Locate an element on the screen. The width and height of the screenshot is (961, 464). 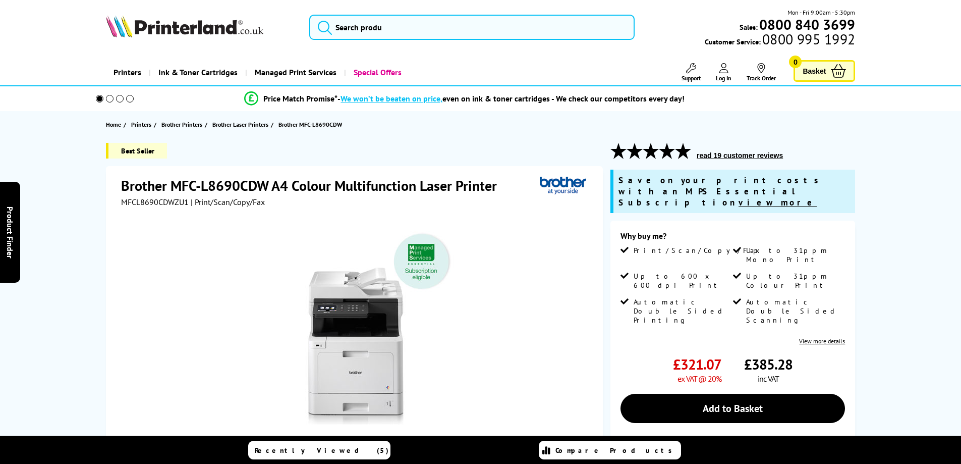
img: Brother is located at coordinates (563, 185).